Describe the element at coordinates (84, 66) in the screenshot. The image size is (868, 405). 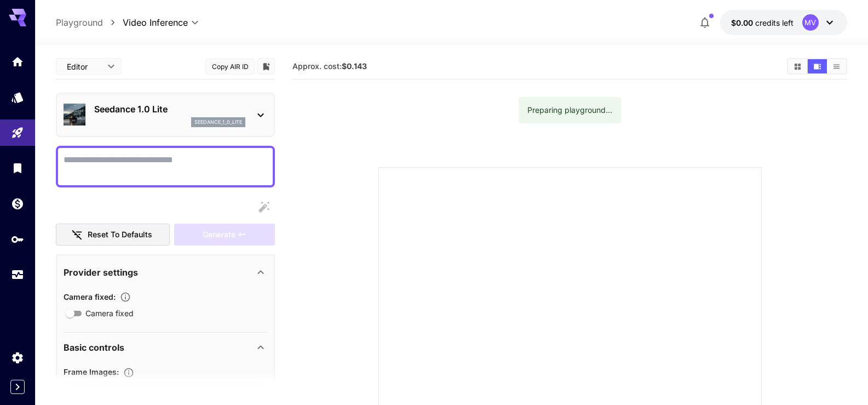
I see `span: Editor` at that location.